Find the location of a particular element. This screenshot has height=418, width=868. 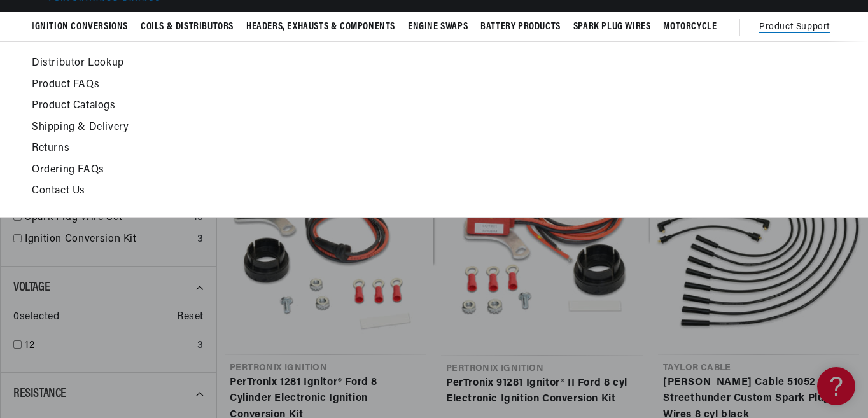

span: Headers, Exhausts & Components is located at coordinates (321, 26).